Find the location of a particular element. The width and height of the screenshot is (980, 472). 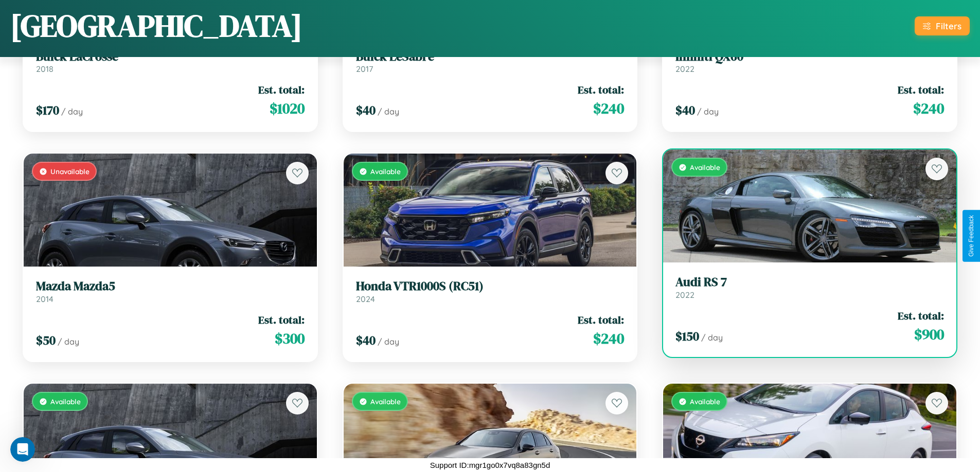

div: Give Feedback is located at coordinates (971, 236).